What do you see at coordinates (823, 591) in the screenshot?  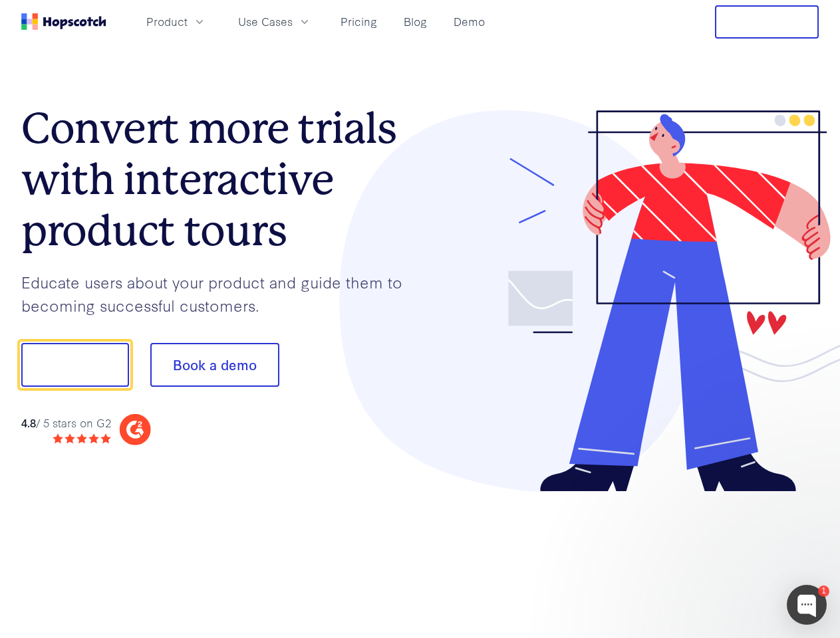 I see `div: 1` at bounding box center [823, 591].